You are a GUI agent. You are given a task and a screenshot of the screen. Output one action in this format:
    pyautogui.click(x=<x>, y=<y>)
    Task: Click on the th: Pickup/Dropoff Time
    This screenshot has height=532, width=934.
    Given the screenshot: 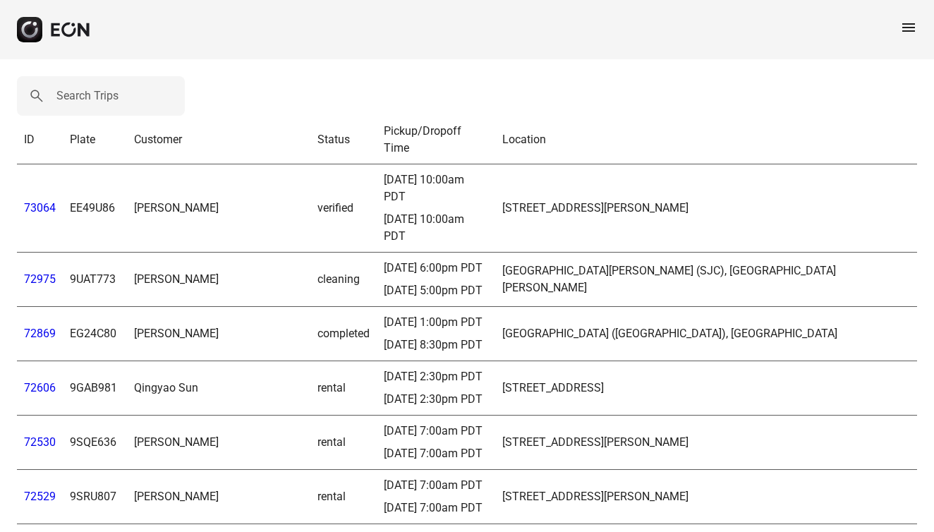 What is the action you would take?
    pyautogui.click(x=436, y=140)
    